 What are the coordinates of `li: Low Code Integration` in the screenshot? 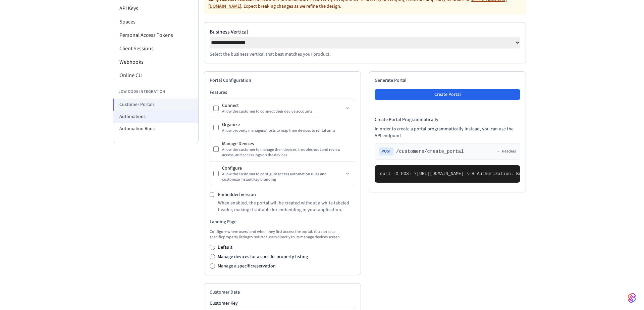 It's located at (156, 92).